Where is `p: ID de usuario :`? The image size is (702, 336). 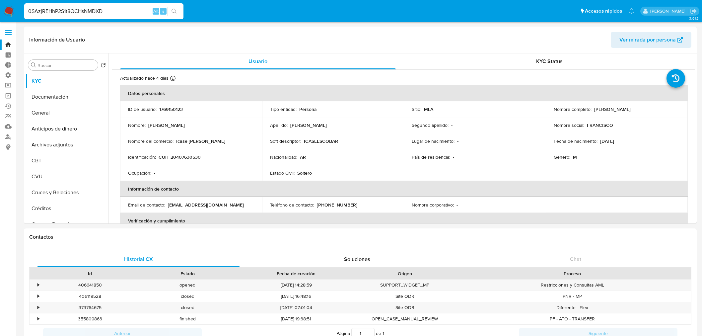 p: ID de usuario : is located at coordinates (142, 109).